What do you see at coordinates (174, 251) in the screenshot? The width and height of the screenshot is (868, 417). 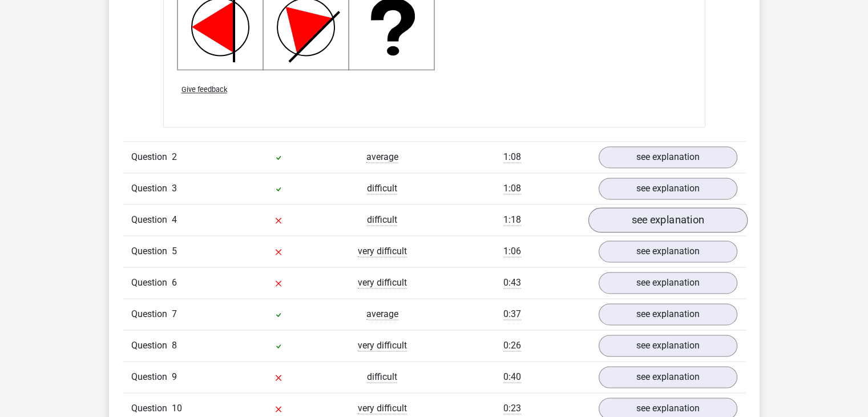 I see `span: 5` at bounding box center [174, 251].